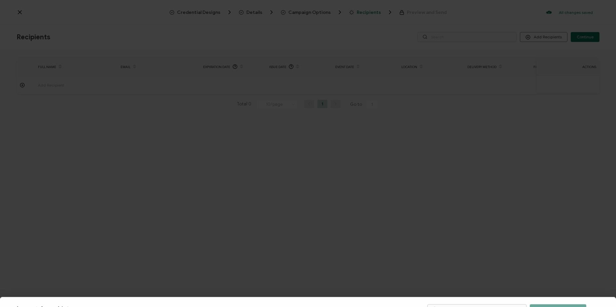 Image resolution: width=616 pixels, height=307 pixels. Describe the element at coordinates (477, 34) in the screenshot. I see `input: Search` at that location.